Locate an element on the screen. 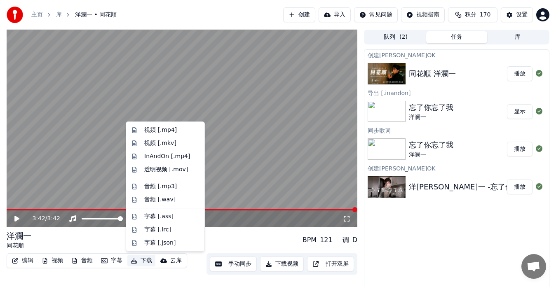 The height and width of the screenshot is (287, 556). button: 打开双屏 is located at coordinates (330, 264).